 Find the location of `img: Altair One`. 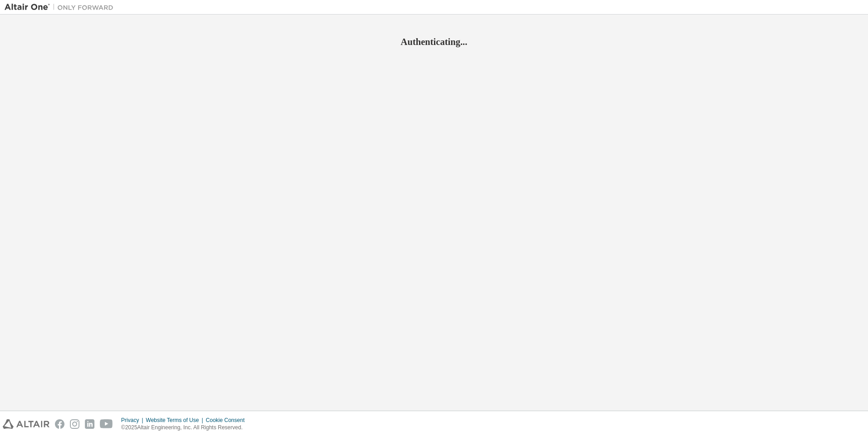

img: Altair One is located at coordinates (61, 7).